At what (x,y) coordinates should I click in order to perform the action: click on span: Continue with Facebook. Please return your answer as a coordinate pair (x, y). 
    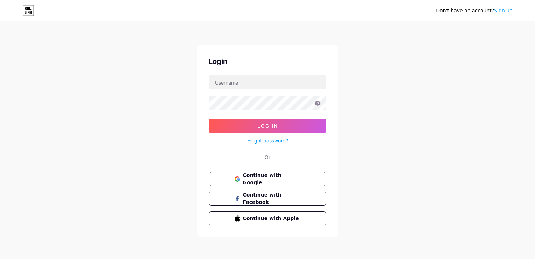
    Looking at the image, I should click on (272, 198).